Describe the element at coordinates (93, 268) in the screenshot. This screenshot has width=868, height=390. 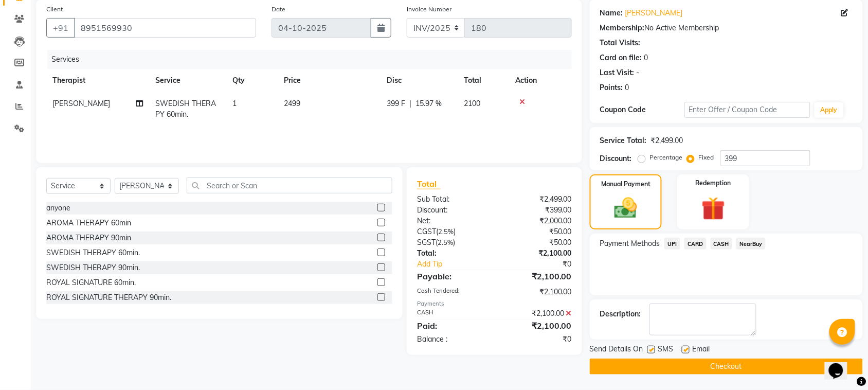
I see `div: SWEDISH THERAPY 90min.` at that location.